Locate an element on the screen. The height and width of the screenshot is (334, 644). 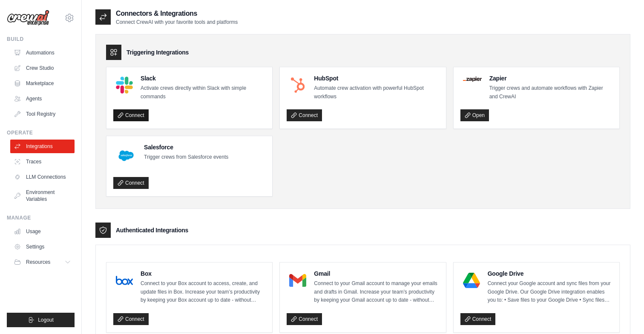
a: Crew Studio is located at coordinates (42, 68).